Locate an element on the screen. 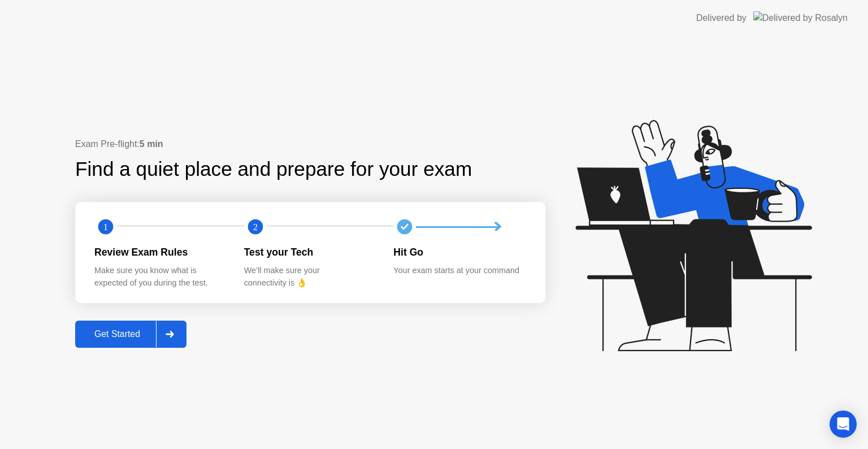 The width and height of the screenshot is (868, 449). div: Open Intercom Messenger is located at coordinates (843, 425).